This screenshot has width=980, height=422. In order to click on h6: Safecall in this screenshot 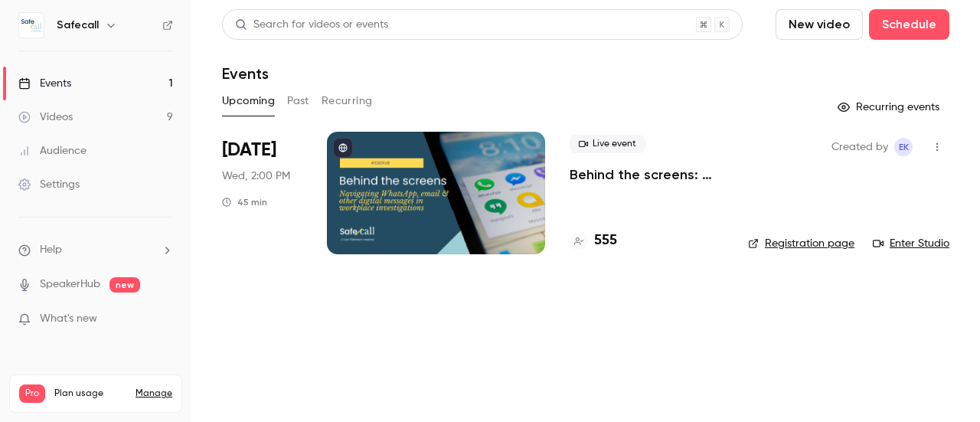, I will do `click(78, 26)`.